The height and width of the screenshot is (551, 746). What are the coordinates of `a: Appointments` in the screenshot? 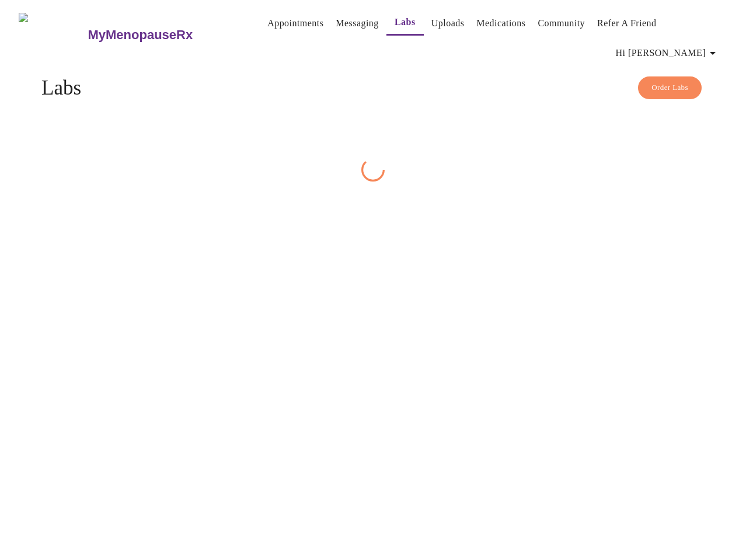 It's located at (295, 23).